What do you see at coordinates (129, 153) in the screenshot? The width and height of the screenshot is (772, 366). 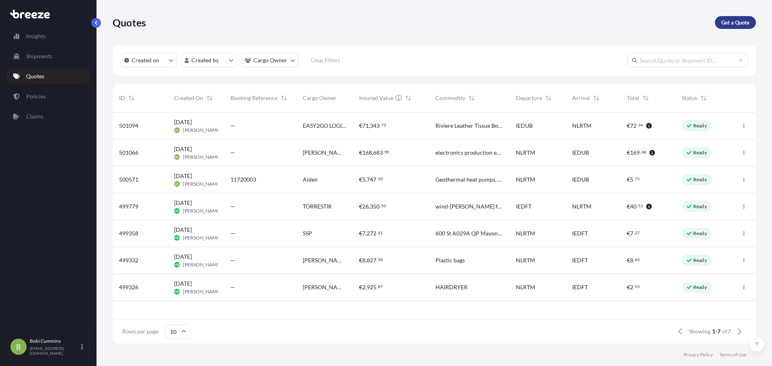 I see `span: 501066` at bounding box center [129, 153].